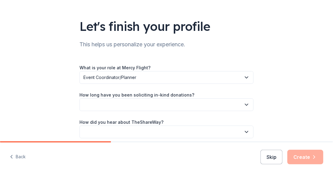  I want to click on button: Back, so click(18, 157).